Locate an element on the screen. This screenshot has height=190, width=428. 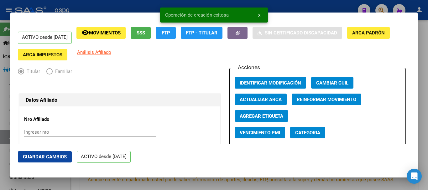
button: Sin Certificado Discapacidad is located at coordinates (298, 33).